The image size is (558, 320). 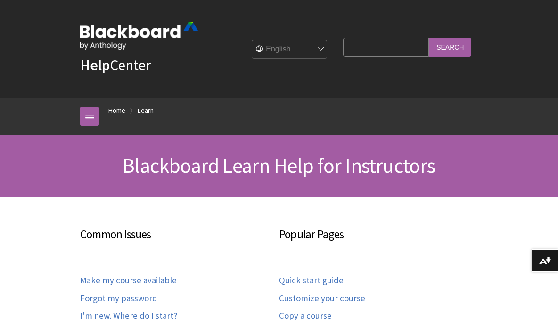 I want to click on a: Learn, so click(x=146, y=110).